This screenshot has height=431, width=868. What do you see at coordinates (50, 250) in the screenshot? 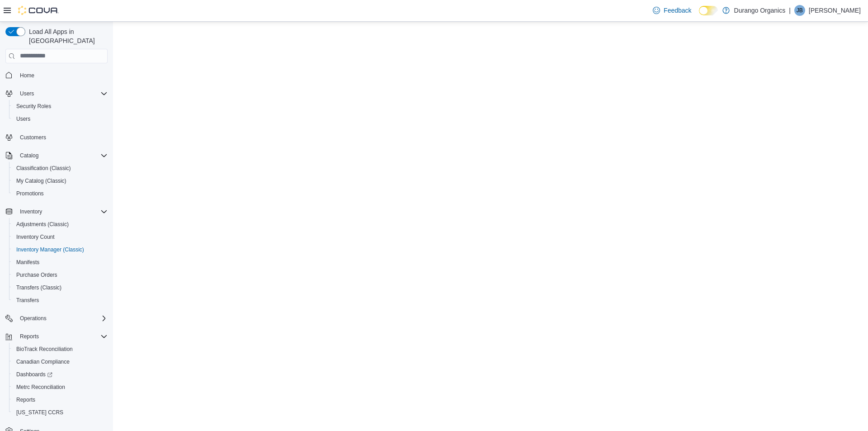
I see `a: Inventory Manager (Classic)` at bounding box center [50, 250].